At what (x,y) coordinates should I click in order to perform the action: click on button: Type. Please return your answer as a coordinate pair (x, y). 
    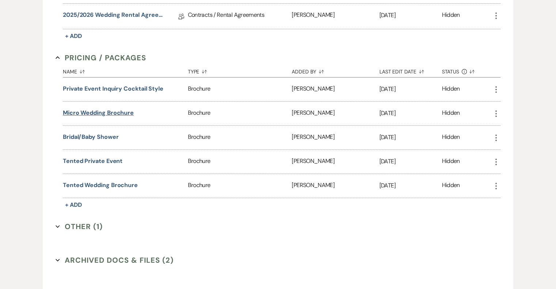
    Looking at the image, I should click on (240, 70).